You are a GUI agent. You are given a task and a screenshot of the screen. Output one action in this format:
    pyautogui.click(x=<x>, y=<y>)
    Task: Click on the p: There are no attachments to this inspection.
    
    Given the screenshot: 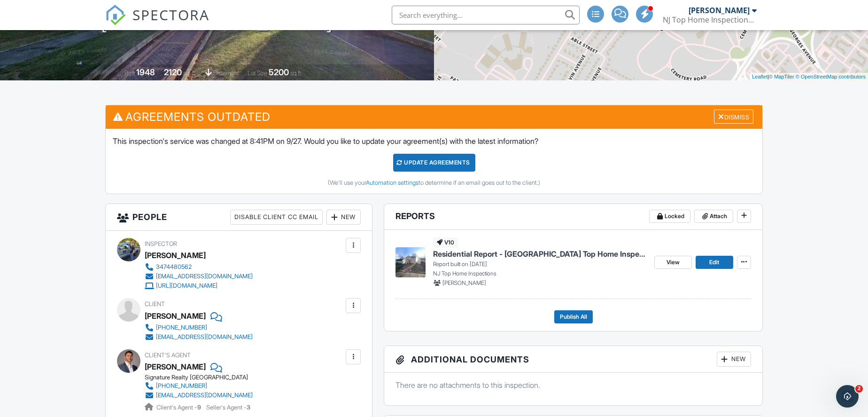 What is the action you would take?
    pyautogui.click(x=573, y=385)
    